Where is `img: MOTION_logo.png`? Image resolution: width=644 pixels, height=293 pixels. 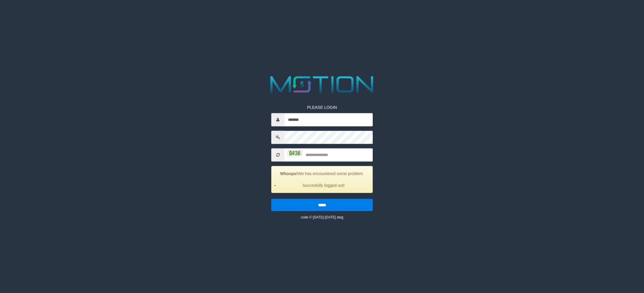
img: MOTION_logo.png is located at coordinates (322, 84).